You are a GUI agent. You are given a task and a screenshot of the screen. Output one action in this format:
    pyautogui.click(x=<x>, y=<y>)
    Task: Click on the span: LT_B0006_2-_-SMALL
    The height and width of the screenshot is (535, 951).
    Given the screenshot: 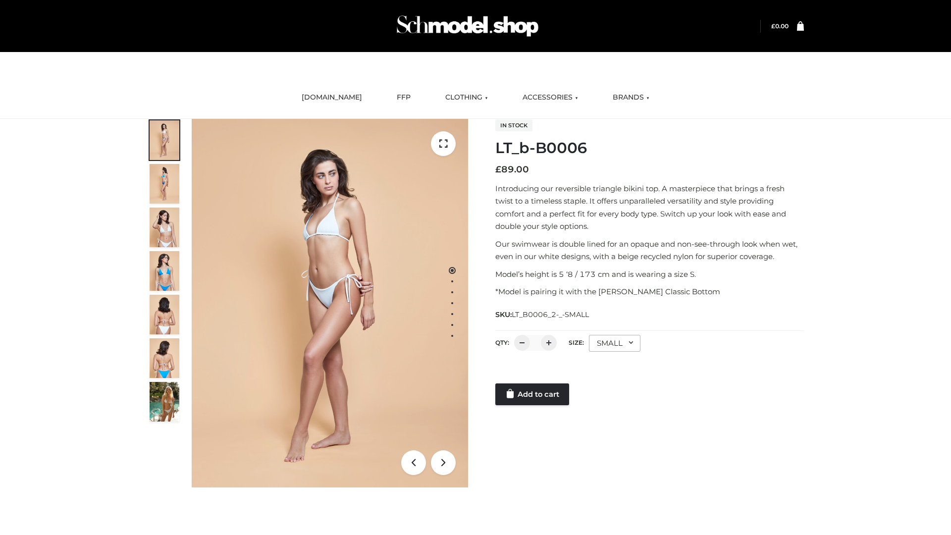 What is the action you would take?
    pyautogui.click(x=550, y=314)
    